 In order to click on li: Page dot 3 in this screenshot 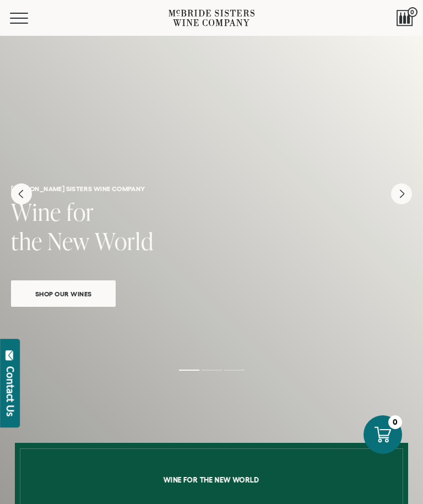, I will do `click(234, 370)`.